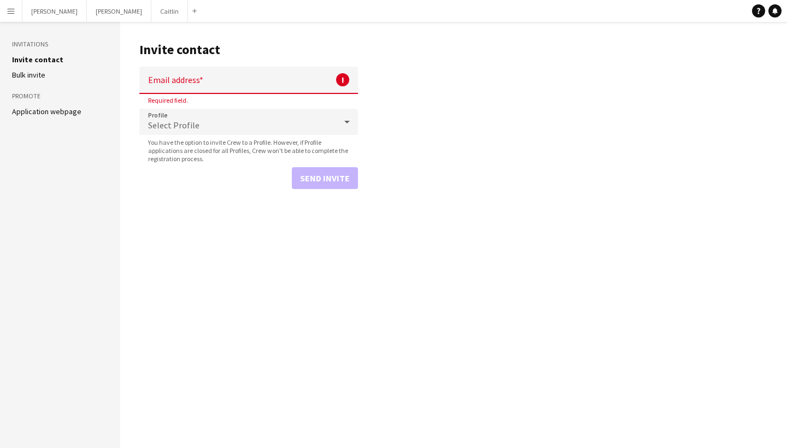 The image size is (787, 448). Describe the element at coordinates (174, 125) in the screenshot. I see `span: Select Profile` at that location.